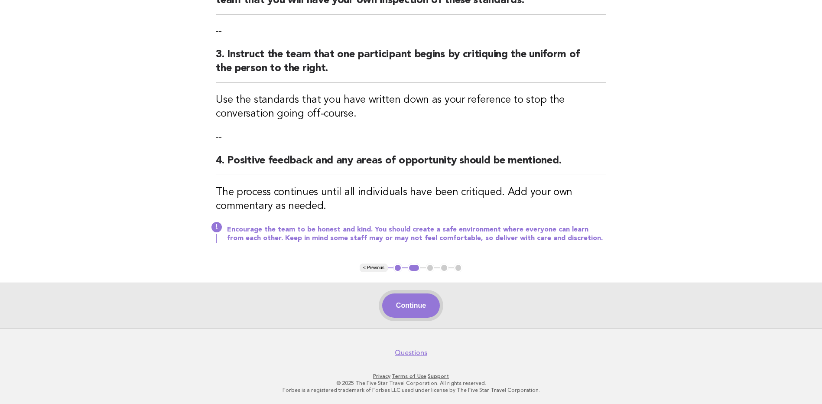 This screenshot has width=822, height=404. I want to click on button: < Previous, so click(374, 268).